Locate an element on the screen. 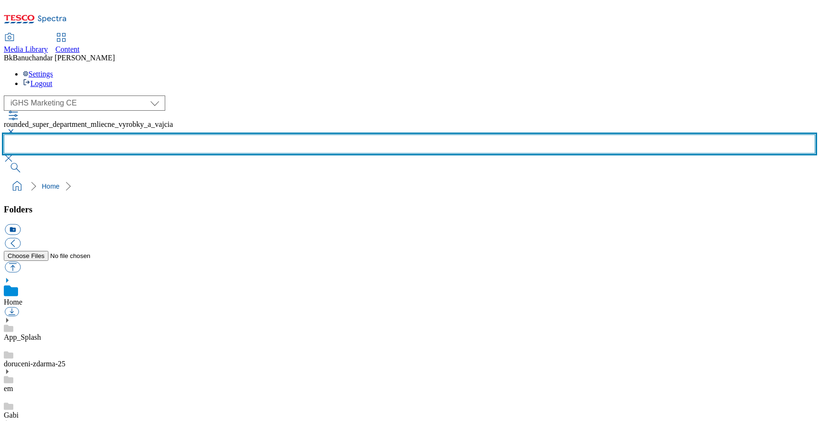 Image resolution: width=819 pixels, height=421 pixels. h3: Folders is located at coordinates (409, 209).